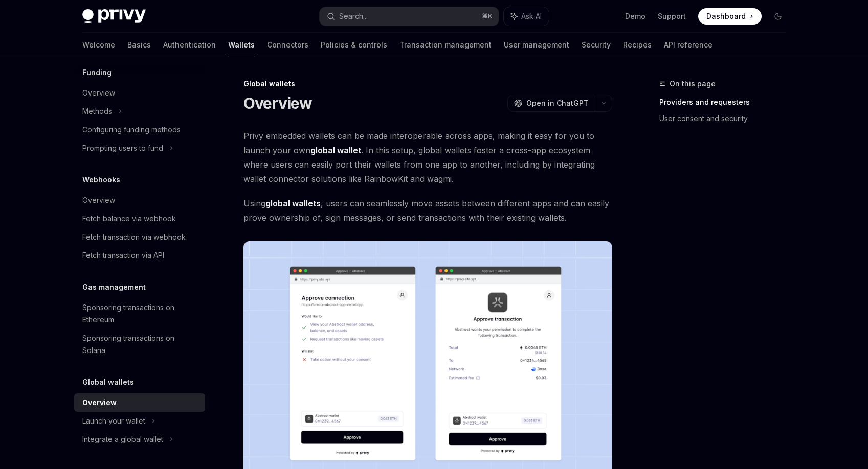 The width and height of the screenshot is (868, 469). What do you see at coordinates (114, 17) in the screenshot?
I see `img: dark logo` at bounding box center [114, 17].